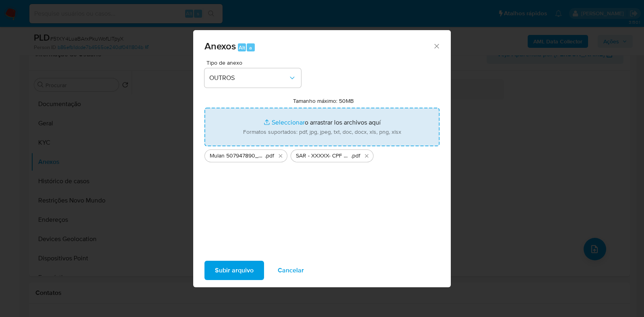 This screenshot has width=644, height=317. Describe the element at coordinates (234, 270) in the screenshot. I see `button: Subir arquivo` at that location.